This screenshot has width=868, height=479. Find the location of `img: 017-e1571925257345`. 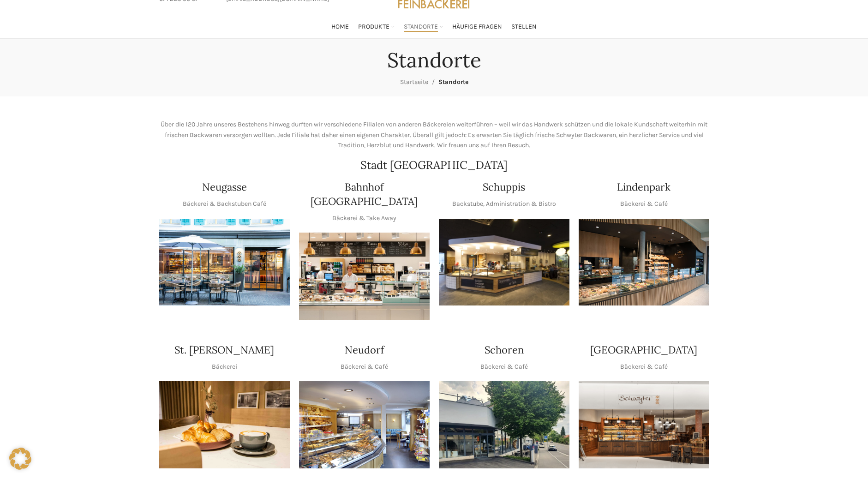

img: 017-e1571925257345 is located at coordinates (644, 262).